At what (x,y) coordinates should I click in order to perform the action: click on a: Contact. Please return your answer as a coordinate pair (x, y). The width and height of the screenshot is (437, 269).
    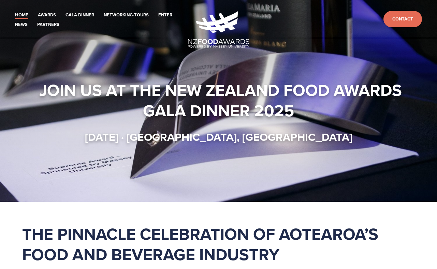
    Looking at the image, I should click on (402, 19).